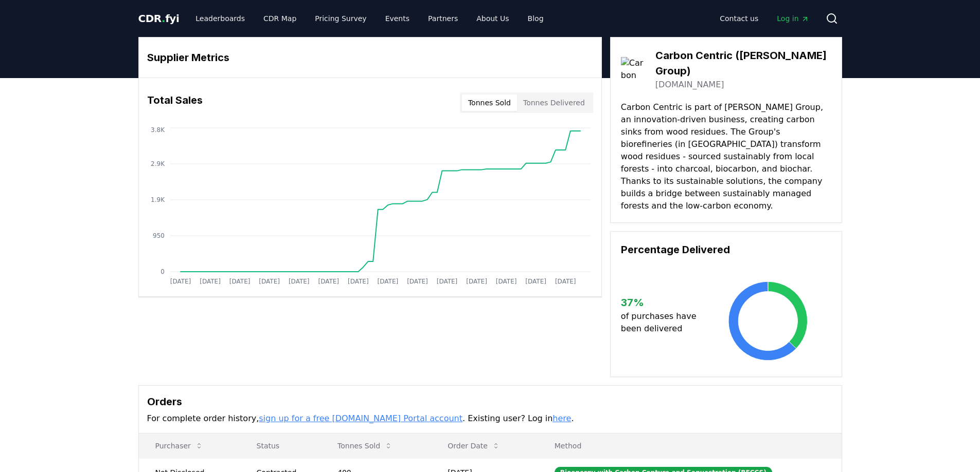 The width and height of the screenshot is (980, 472). I want to click on p: Method, so click(690, 446).